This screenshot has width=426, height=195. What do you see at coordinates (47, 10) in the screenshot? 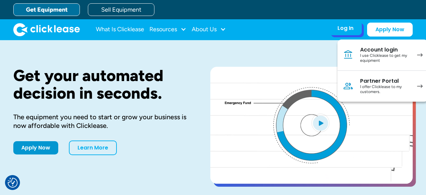
I see `a: Get Equipment` at bounding box center [47, 10].